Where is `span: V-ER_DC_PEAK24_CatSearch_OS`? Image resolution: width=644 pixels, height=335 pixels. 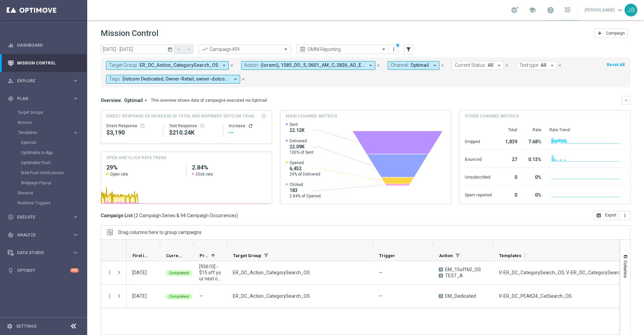 span: V-ER_DC_PEAK24_CatSearch_OS is located at coordinates (535, 296).